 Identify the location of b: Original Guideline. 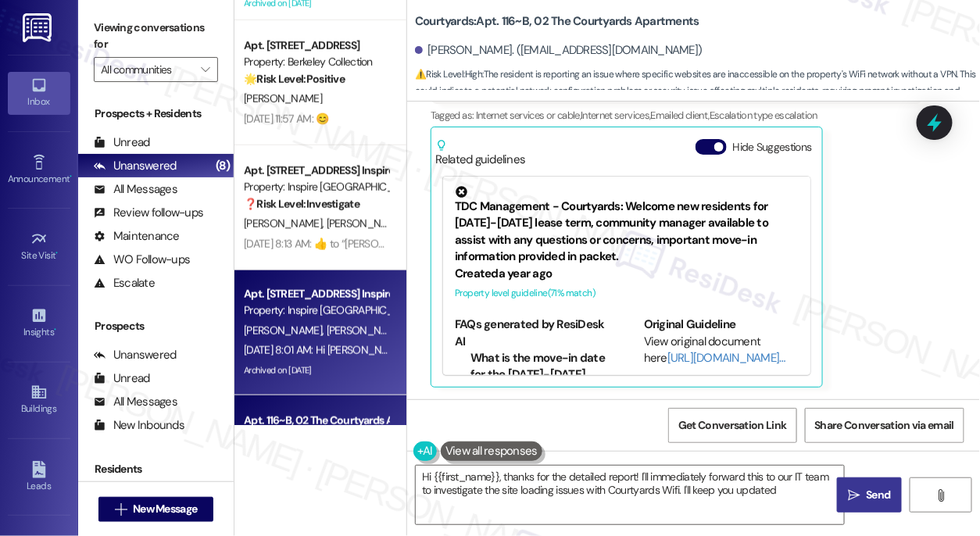
(690, 324).